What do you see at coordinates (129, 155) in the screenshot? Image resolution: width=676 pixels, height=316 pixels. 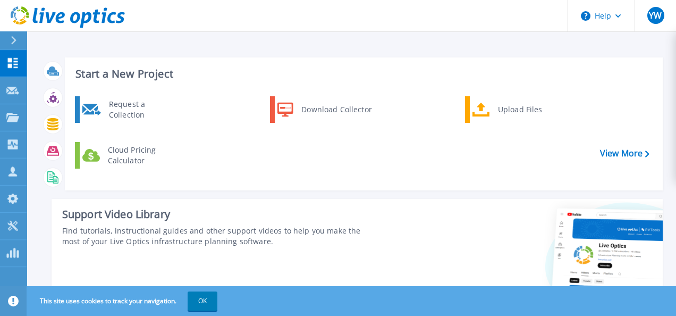 I see `a: Cloud Pricing Calculator` at bounding box center [129, 155].